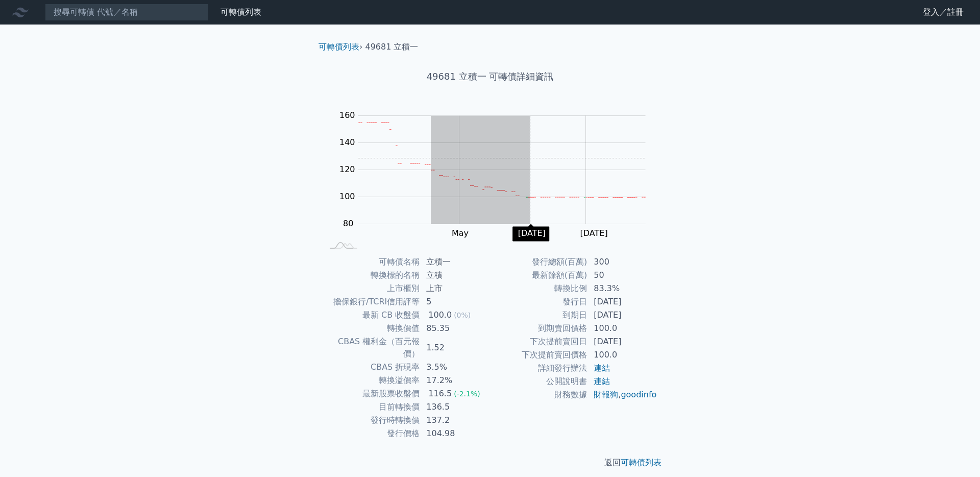 This screenshot has height=477, width=980. I want to click on td: 發行日, so click(538, 302).